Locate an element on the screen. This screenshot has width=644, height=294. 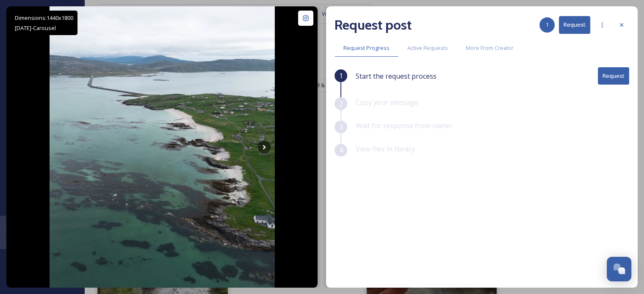
span: Request Progress is located at coordinates (366, 48).